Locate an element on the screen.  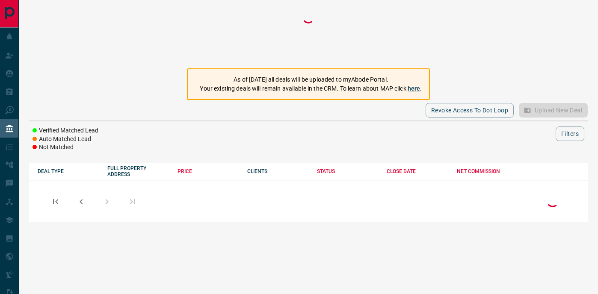
p: Your existing deals will remain available in the CRM. To learn about MAP click . is located at coordinates (311, 89).